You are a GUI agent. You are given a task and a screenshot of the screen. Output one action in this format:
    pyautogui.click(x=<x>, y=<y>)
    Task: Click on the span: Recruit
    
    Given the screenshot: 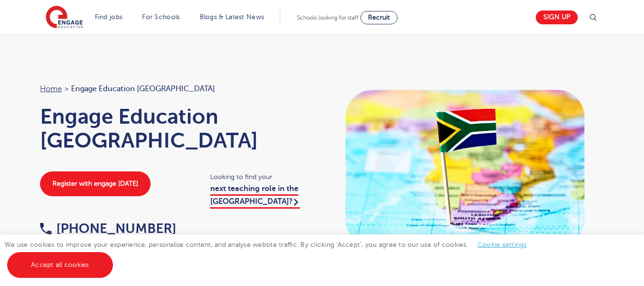 What is the action you would take?
    pyautogui.click(x=379, y=17)
    